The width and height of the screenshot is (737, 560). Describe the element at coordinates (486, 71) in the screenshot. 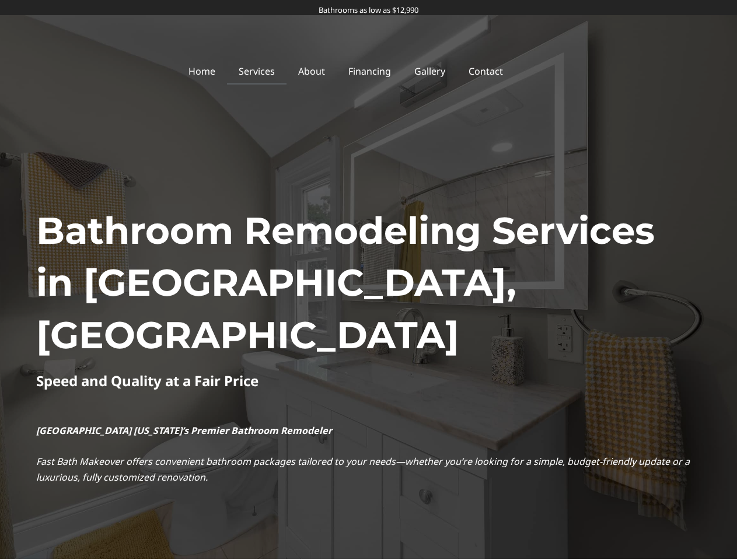

I see `a: Contact` at that location.